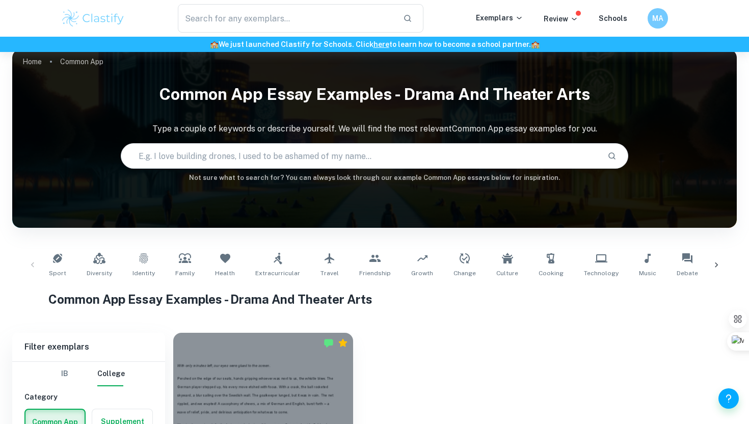 This screenshot has width=749, height=424. I want to click on span: Music, so click(648, 273).